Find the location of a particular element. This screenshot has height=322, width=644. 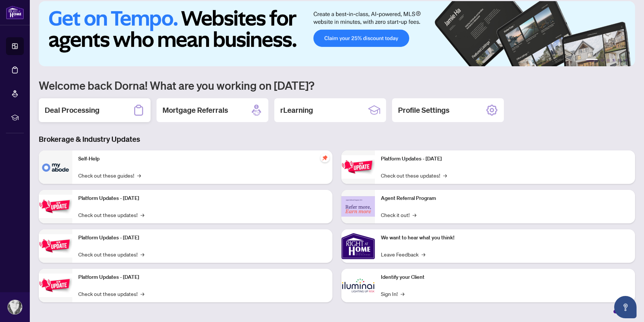

img: Platform Updates - July 8, 2025 is located at coordinates (56, 285).